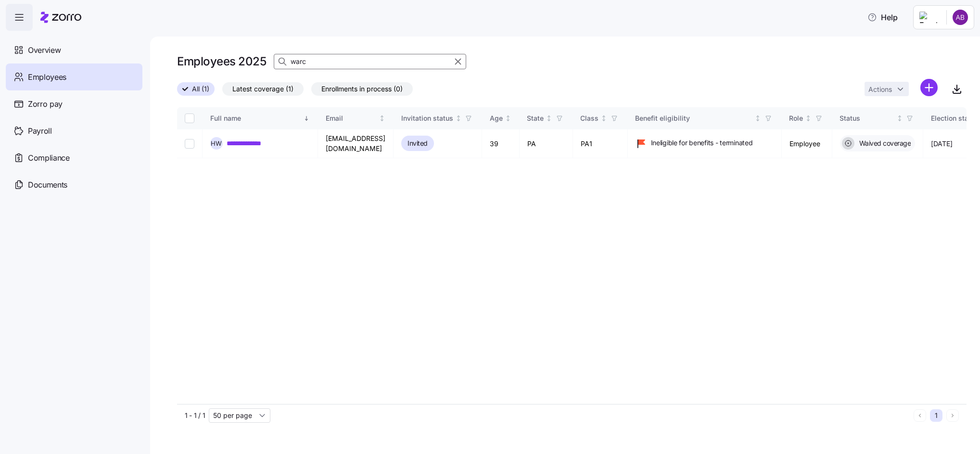 This screenshot has height=454, width=980. What do you see at coordinates (260, 118) in the screenshot?
I see `th: Full nameSorted descending` at bounding box center [260, 118].